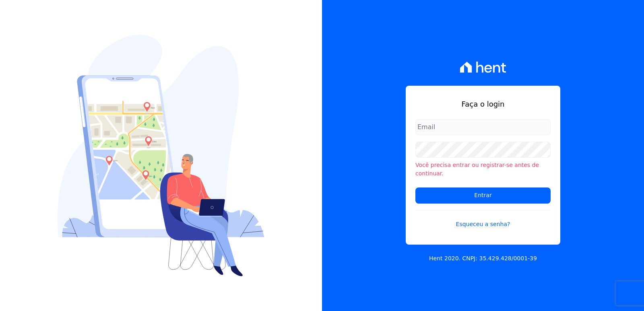 The width and height of the screenshot is (644, 311). Describe the element at coordinates (483, 127) in the screenshot. I see `input: Email` at that location.